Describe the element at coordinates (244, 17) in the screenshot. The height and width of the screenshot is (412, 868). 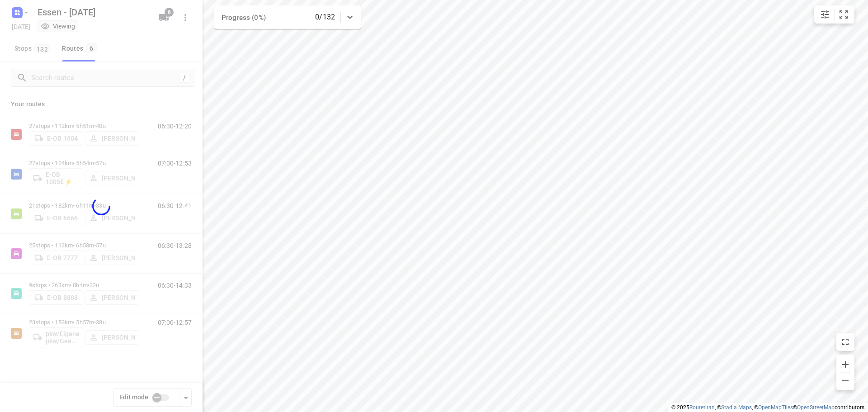
I see `span: Progress (0%)` at that location.